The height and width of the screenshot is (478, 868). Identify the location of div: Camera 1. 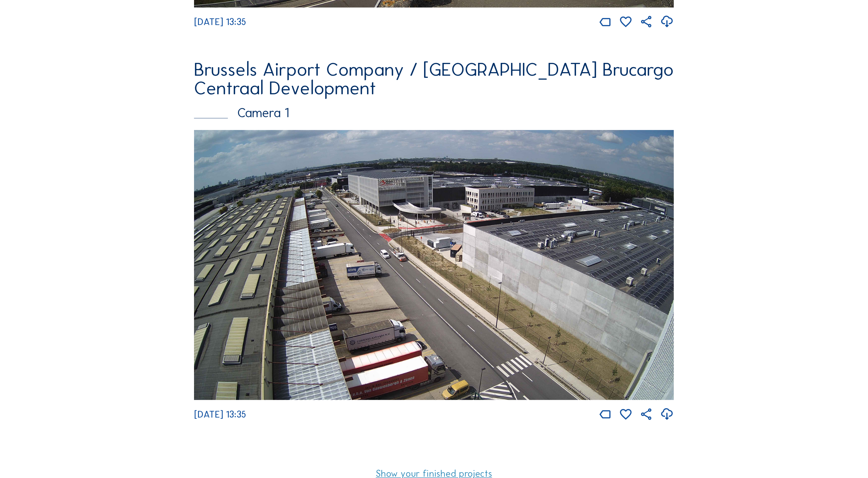
(434, 113).